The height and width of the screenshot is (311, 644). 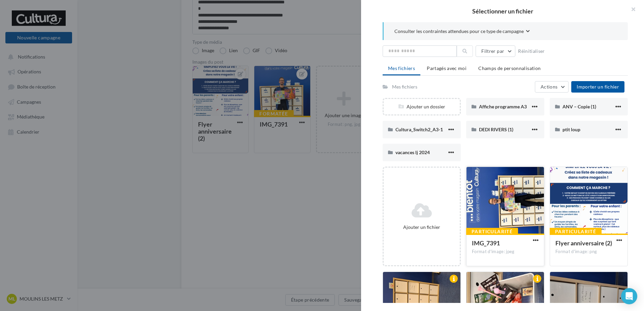 What do you see at coordinates (571, 129) in the screenshot?
I see `span: ptit loup` at bounding box center [571, 129].